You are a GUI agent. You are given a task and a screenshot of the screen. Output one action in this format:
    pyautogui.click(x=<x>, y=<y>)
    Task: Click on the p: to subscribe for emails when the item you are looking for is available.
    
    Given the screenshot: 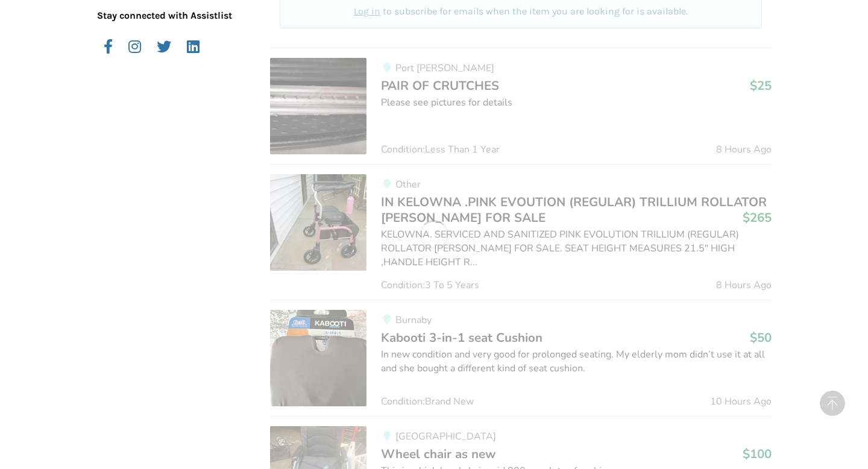 What is the action you would take?
    pyautogui.click(x=520, y=11)
    